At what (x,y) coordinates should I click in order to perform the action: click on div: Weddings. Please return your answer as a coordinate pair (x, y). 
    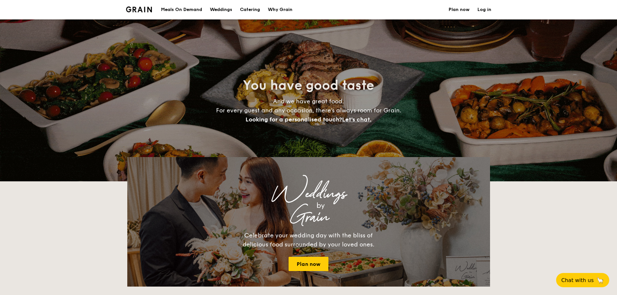
    Looking at the image, I should click on (309, 194).